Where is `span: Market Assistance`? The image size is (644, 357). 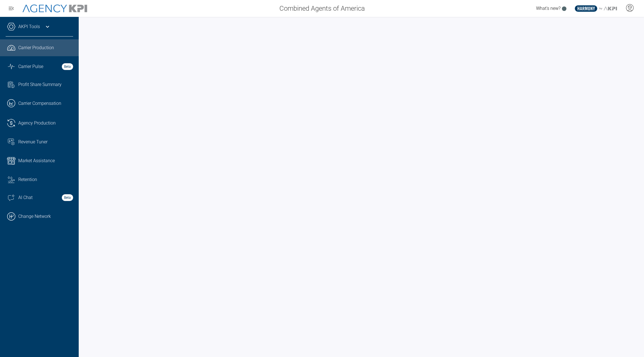 span: Market Assistance is located at coordinates (37, 160).